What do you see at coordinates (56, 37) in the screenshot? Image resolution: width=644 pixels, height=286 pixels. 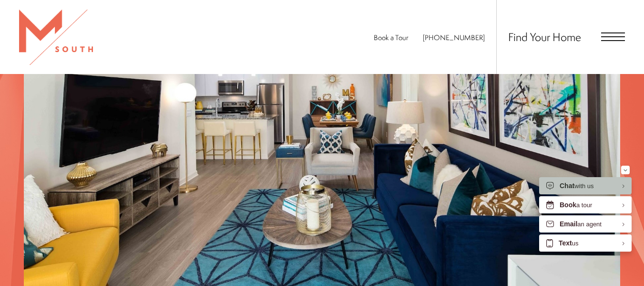 I see `img: MSouth` at bounding box center [56, 37].